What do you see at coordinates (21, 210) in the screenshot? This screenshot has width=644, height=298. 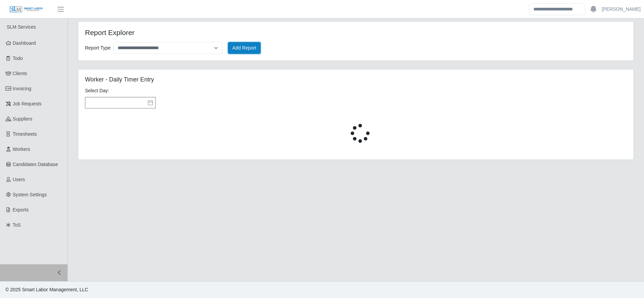 I see `span: Exports` at bounding box center [21, 210].